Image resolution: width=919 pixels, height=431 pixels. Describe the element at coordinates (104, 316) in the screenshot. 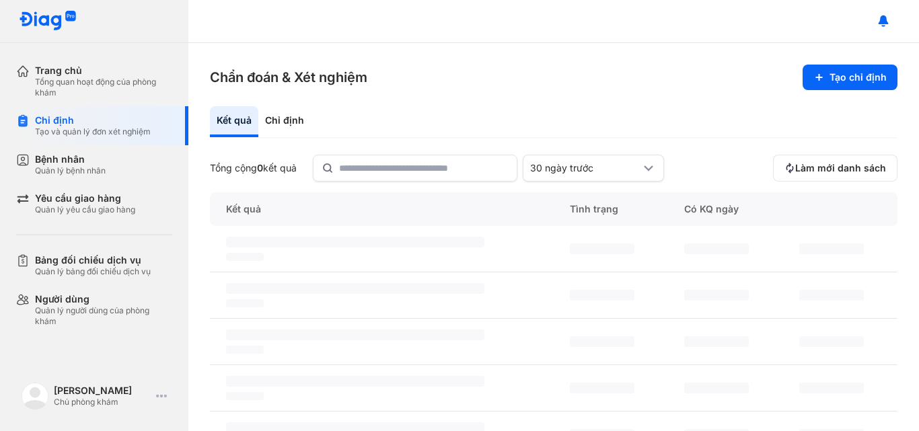

I see `div: Quản lý người dùng của phòng khám` at that location.